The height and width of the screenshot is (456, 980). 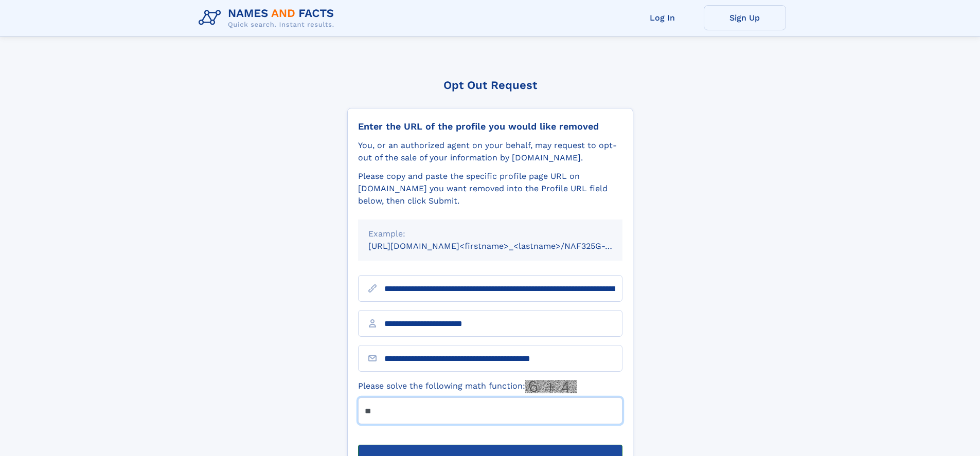 What do you see at coordinates (490, 234) in the screenshot?
I see `div: Example:` at bounding box center [490, 234].